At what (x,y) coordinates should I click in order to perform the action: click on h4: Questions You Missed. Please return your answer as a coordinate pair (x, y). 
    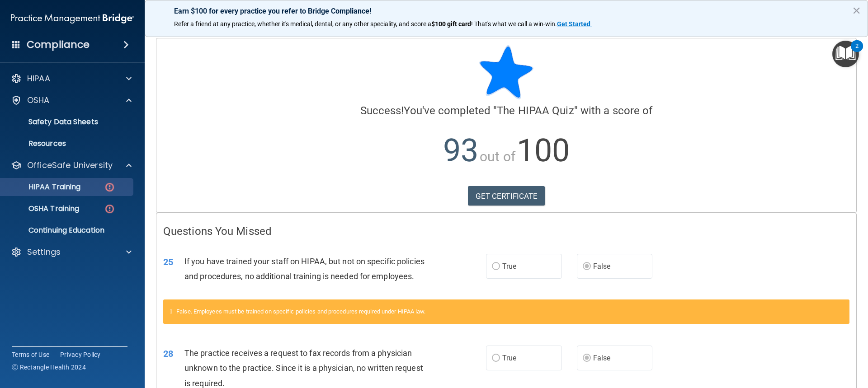
    Looking at the image, I should click on (506, 231).